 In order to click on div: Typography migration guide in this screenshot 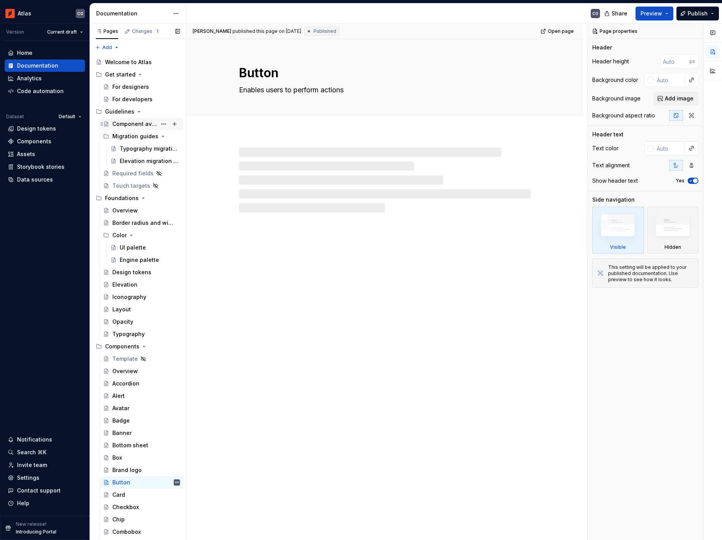, I will do `click(149, 149)`.